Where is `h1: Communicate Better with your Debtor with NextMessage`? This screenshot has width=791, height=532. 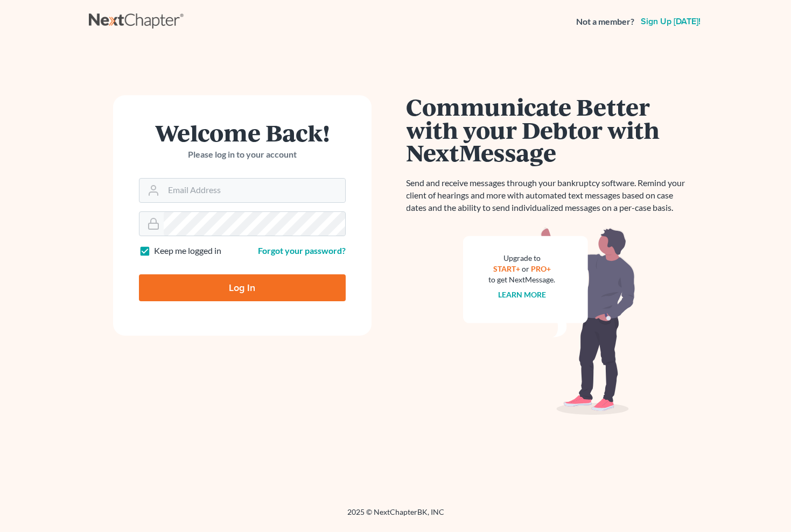
h1: Communicate Better with your Debtor with NextMessage is located at coordinates (549, 130).